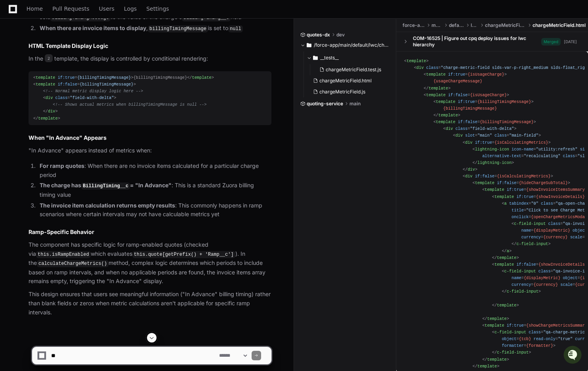 The width and height of the screenshot is (588, 371). Describe the element at coordinates (150, 59) in the screenshot. I see `p: In the template, the display is controlled by conditional rendering:` at that location.